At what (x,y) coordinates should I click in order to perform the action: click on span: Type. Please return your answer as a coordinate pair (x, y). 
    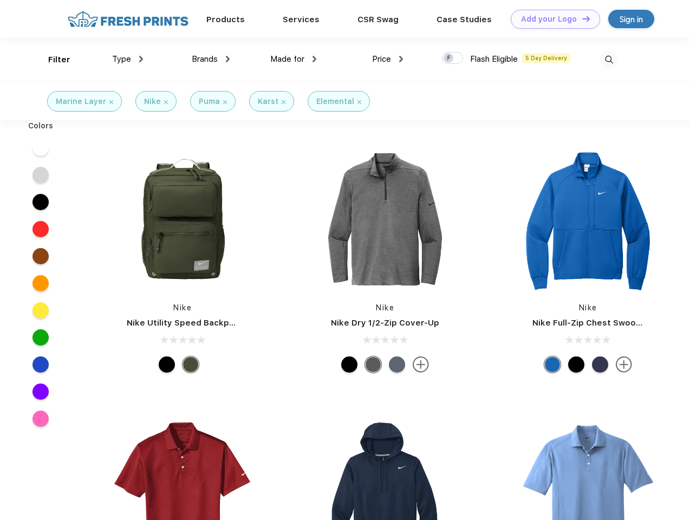
    Looking at the image, I should click on (121, 59).